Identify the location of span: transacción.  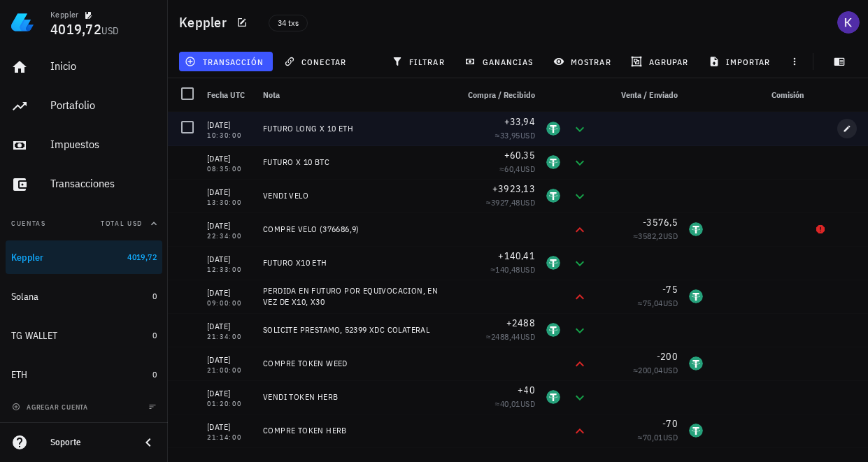
(225, 62).